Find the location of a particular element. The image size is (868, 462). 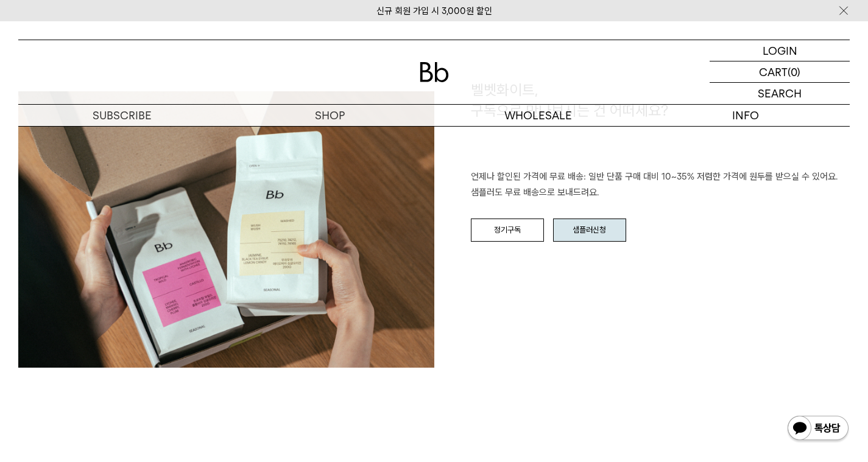

img: c5c329453f1186b4866a93014d588b8e_112110.jpg is located at coordinates (226, 229).